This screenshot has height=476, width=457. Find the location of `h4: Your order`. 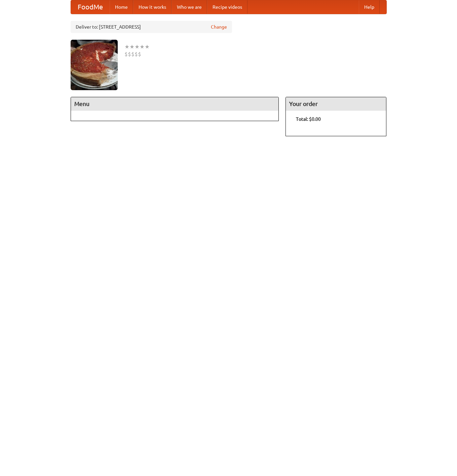

h4: Your order is located at coordinates (336, 104).